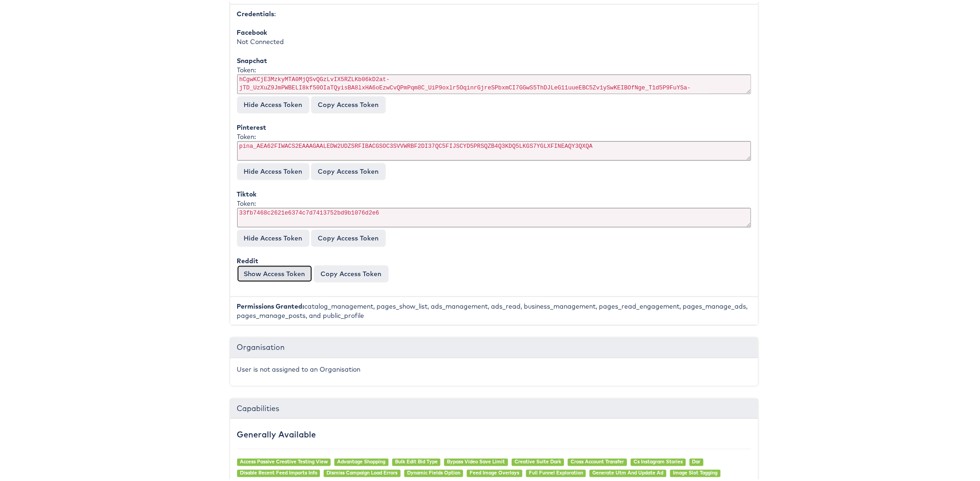  Describe the element at coordinates (628, 471) in the screenshot. I see `a: Generate Utm And Update Ad` at that location.